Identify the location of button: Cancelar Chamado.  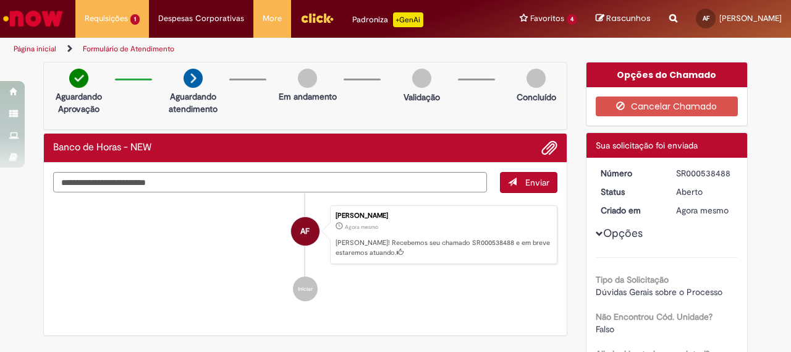
(667, 106).